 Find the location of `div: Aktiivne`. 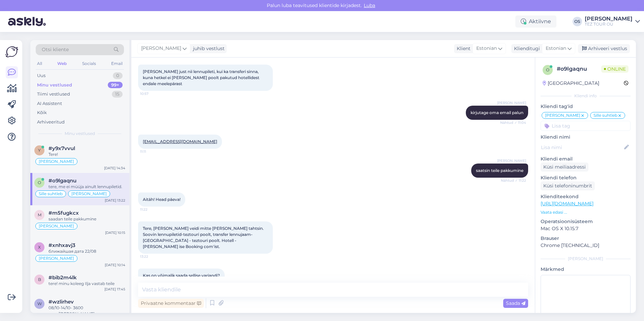

div: Aktiivne is located at coordinates (536, 22).